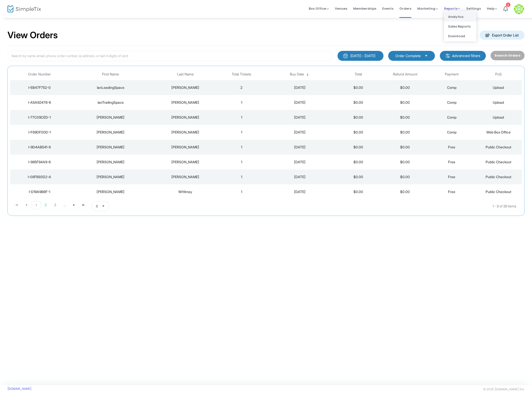 This screenshot has width=532, height=400. What do you see at coordinates (111, 74) in the screenshot?
I see `span: First Name` at bounding box center [111, 74].